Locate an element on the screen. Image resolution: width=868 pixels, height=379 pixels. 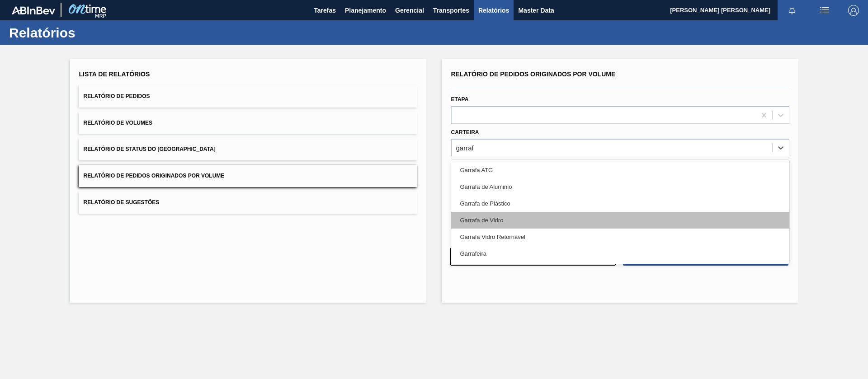
button: Limpar is located at coordinates (533, 256).